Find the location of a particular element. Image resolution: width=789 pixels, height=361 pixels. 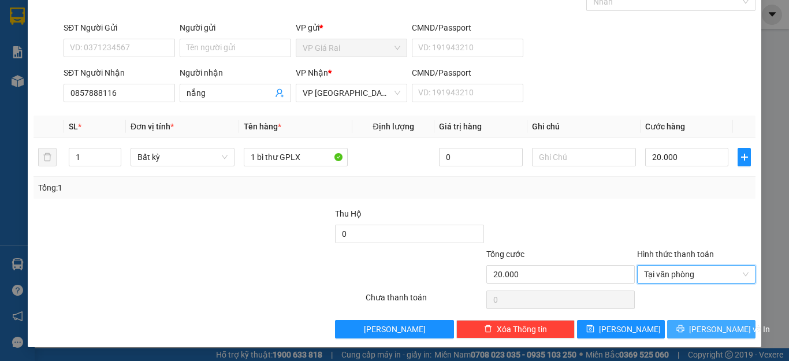

span: Định lượng is located at coordinates (393, 126).